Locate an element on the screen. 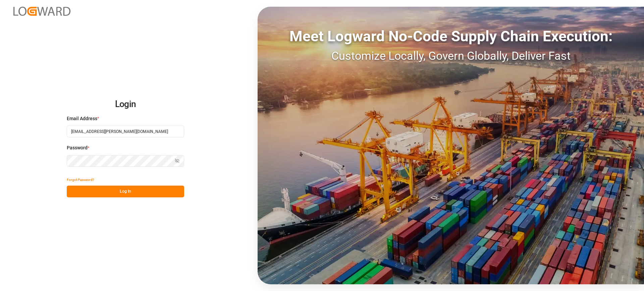  h2: Login is located at coordinates (125, 104).